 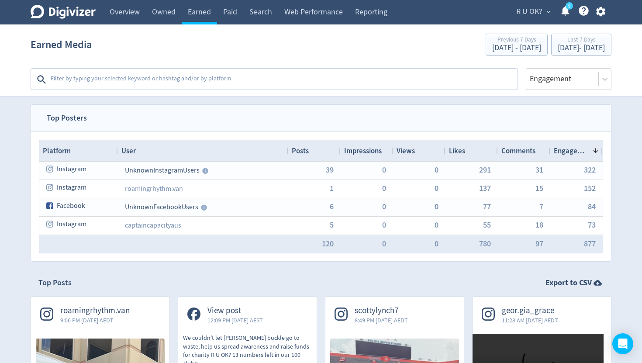 What do you see at coordinates (589, 188) in the screenshot?
I see `span: 152` at bounding box center [589, 188].